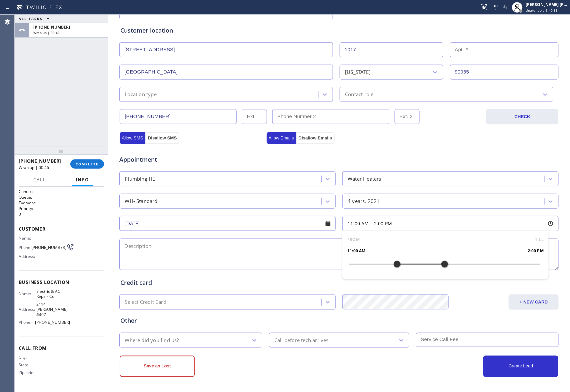  What do you see at coordinates (141, 201) in the screenshot?
I see `div: WH- Standard` at bounding box center [141, 201].